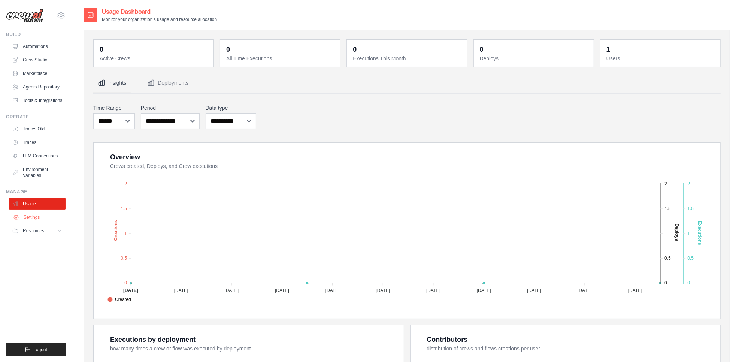 The height and width of the screenshot is (362, 742). What do you see at coordinates (37, 172) in the screenshot?
I see `a: Environment Variables` at bounding box center [37, 172].